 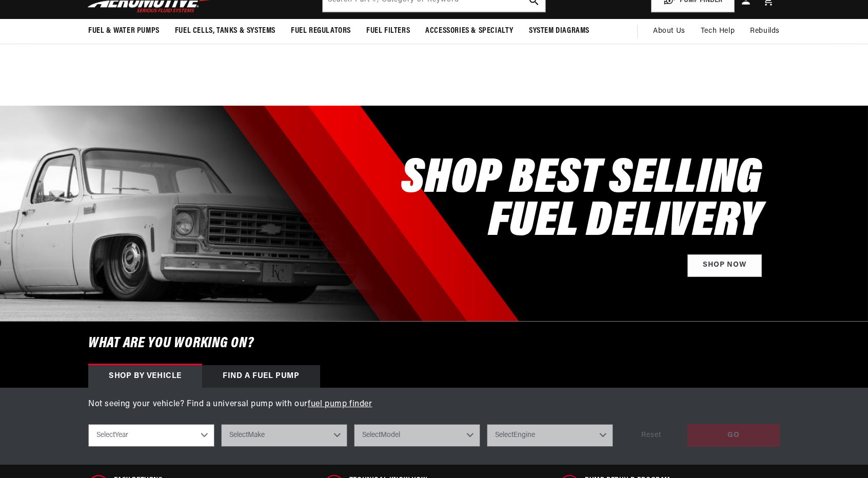 What do you see at coordinates (261, 377) in the screenshot?
I see `div: Find a Fuel Pump` at bounding box center [261, 377].